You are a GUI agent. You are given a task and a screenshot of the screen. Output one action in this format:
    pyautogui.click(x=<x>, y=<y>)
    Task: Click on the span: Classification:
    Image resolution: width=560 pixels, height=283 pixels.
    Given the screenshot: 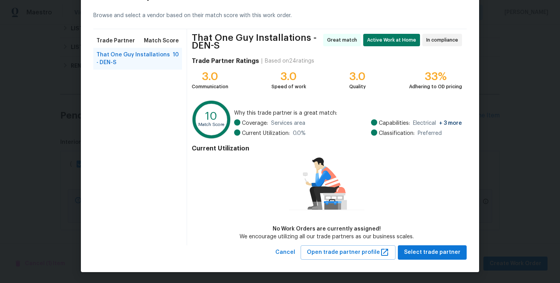 What is the action you would take?
    pyautogui.click(x=397, y=133)
    